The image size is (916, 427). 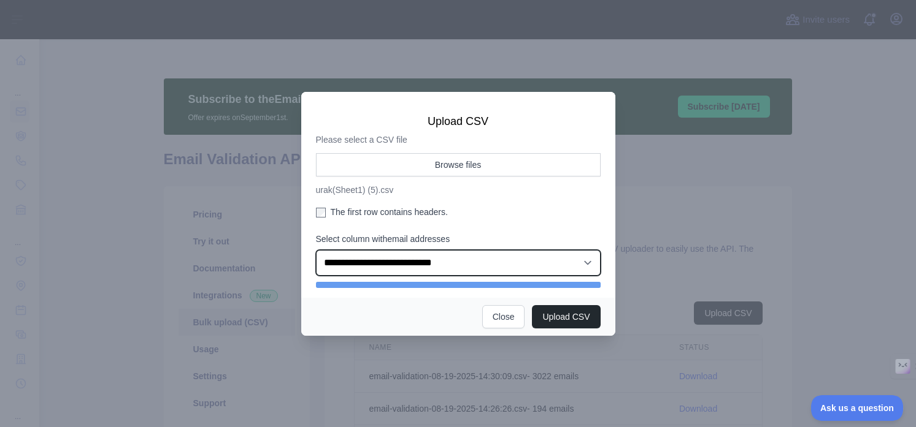 I want to click on button: Browse files, so click(x=458, y=165).